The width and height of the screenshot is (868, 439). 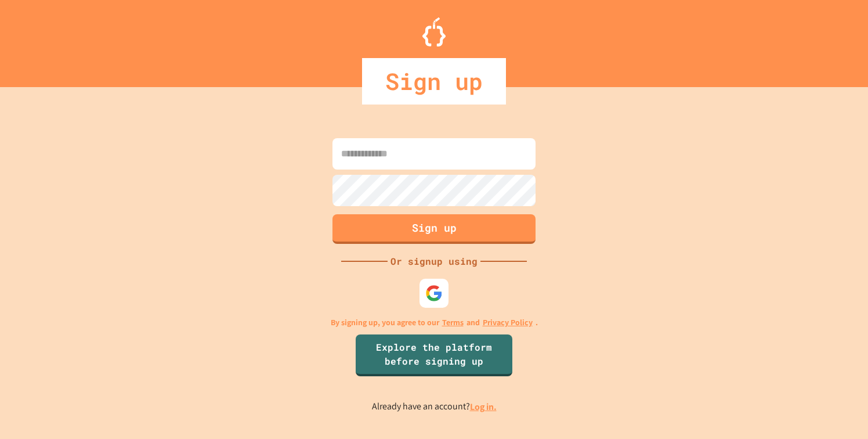 What do you see at coordinates (434, 261) in the screenshot?
I see `div: Or signup using` at bounding box center [434, 261].